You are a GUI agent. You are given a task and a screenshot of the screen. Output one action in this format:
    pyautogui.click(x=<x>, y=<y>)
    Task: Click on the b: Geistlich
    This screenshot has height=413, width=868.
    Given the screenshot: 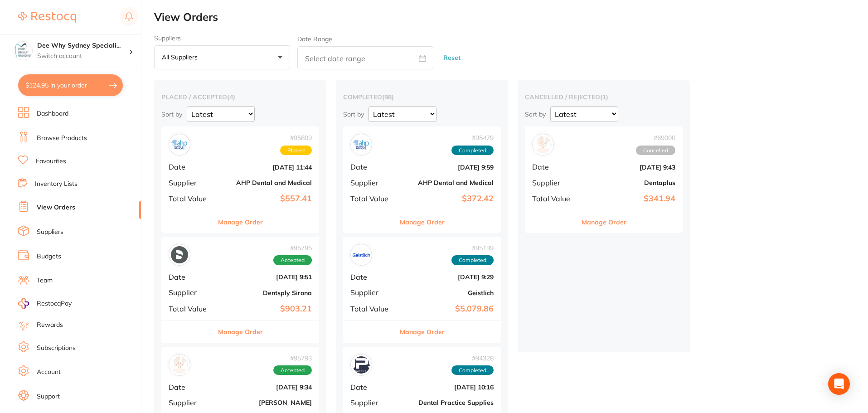 What is the action you would take?
    pyautogui.click(x=448, y=293)
    